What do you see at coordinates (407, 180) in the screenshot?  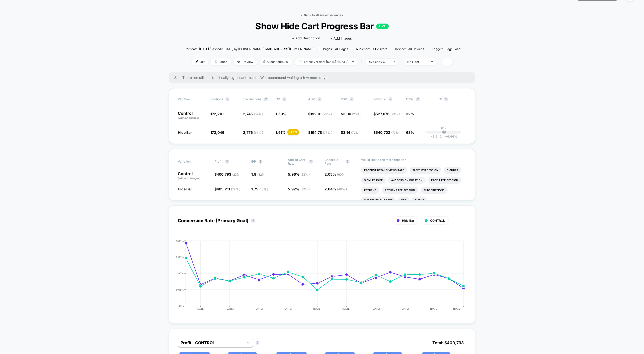 I see `li: Avg Session Duration` at bounding box center [407, 180].